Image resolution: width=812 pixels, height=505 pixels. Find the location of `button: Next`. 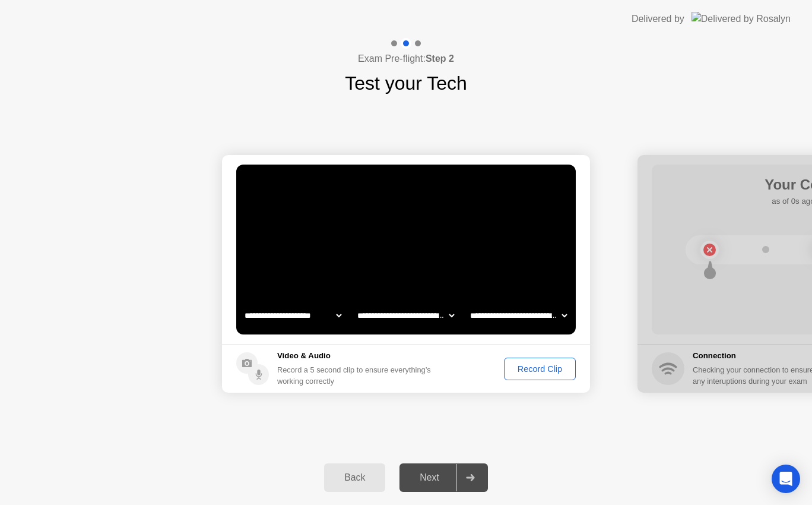

button: Next is located at coordinates (444, 477).